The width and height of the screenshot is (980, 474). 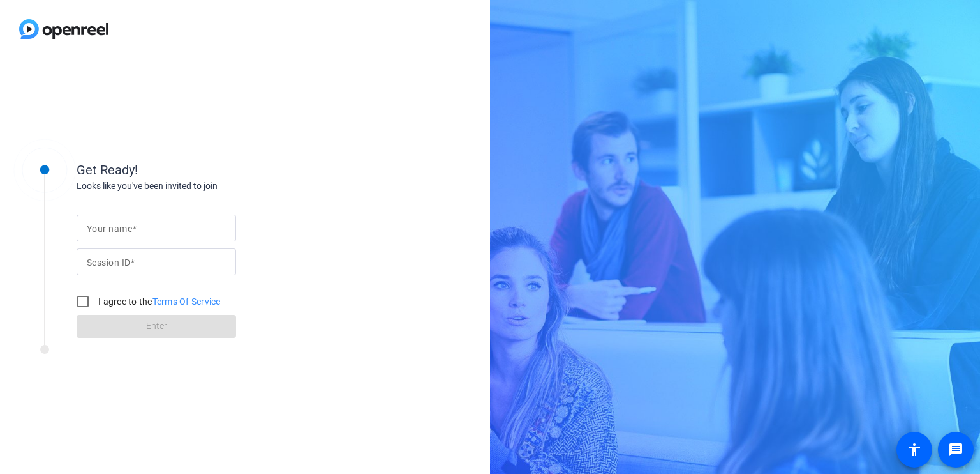 I want to click on div: Get Ready!, so click(x=204, y=170).